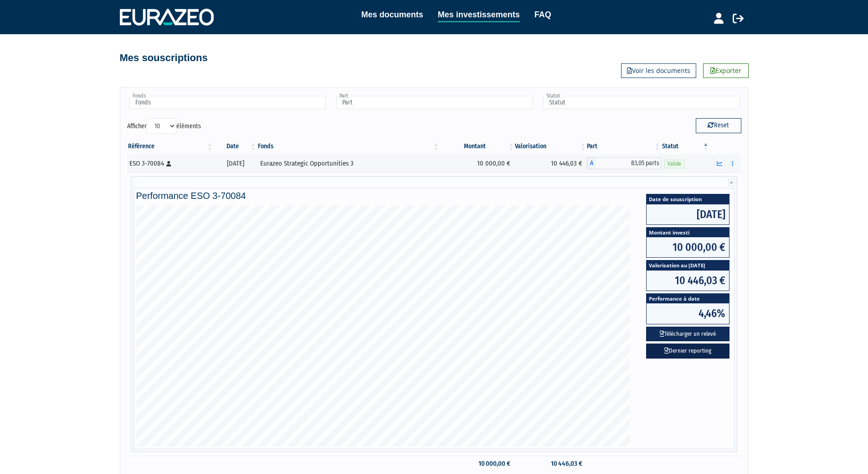  Describe the element at coordinates (349, 163) in the screenshot. I see `div: Eurazeo Strategic Opportunities 3` at that location.